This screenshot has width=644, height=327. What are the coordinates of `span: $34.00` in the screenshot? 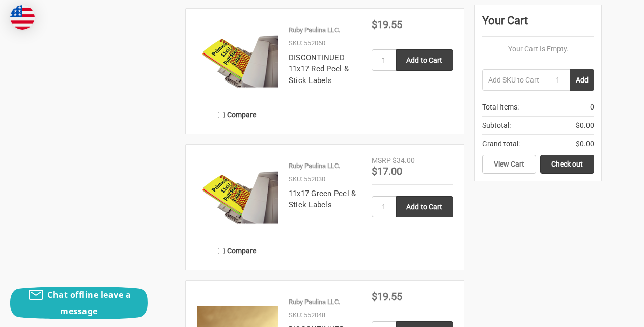 It's located at (404, 160).